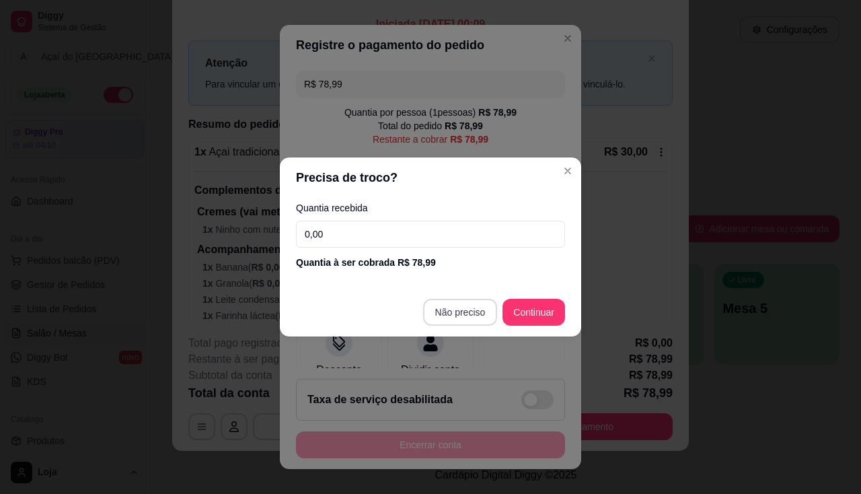 The image size is (861, 494). What do you see at coordinates (431, 208) in the screenshot?
I see `label: Quantia recebida` at bounding box center [431, 208].